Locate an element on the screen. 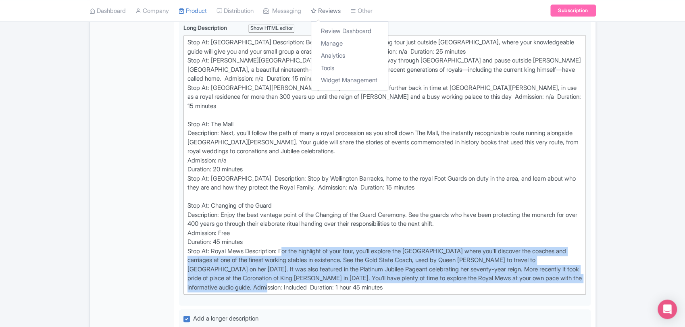 The width and height of the screenshot is (685, 327). a: Review Dashboard is located at coordinates (349, 31).